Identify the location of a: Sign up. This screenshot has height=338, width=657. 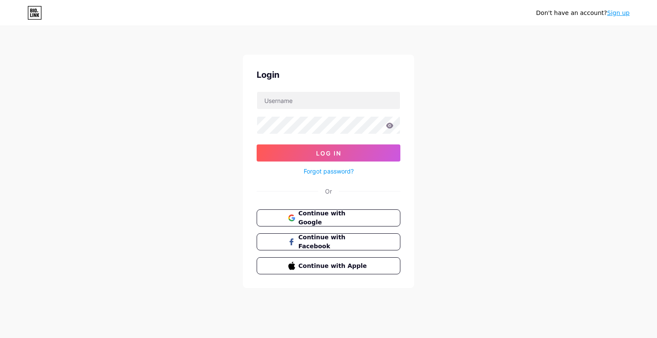
(618, 13).